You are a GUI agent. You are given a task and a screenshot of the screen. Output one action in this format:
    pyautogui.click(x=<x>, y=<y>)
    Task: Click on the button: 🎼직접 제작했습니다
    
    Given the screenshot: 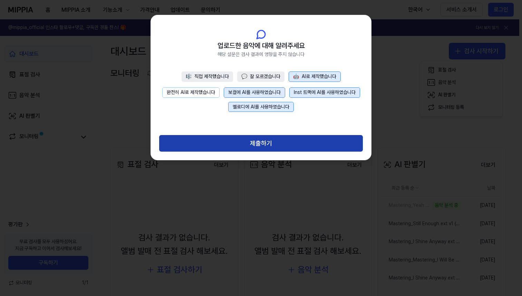 What is the action you would take?
    pyautogui.click(x=207, y=77)
    